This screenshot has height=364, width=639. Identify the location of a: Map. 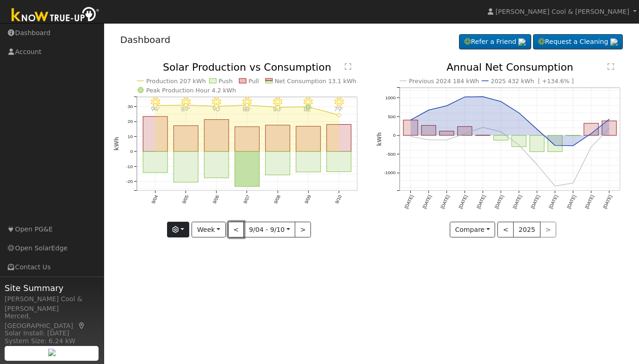
(82, 326).